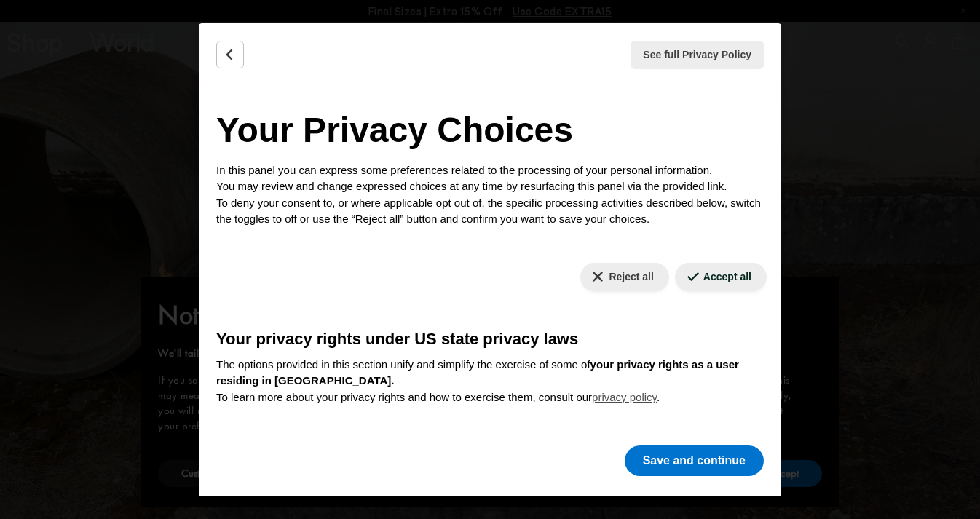 This screenshot has height=519, width=980. What do you see at coordinates (230, 55) in the screenshot?
I see `button: Back` at bounding box center [230, 55].